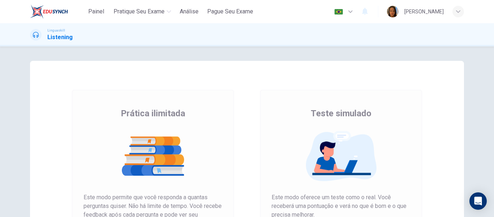 The width and height of the screenshot is (494, 217). What do you see at coordinates (230, 12) in the screenshot?
I see `a: Pague Seu Exame` at bounding box center [230, 12].